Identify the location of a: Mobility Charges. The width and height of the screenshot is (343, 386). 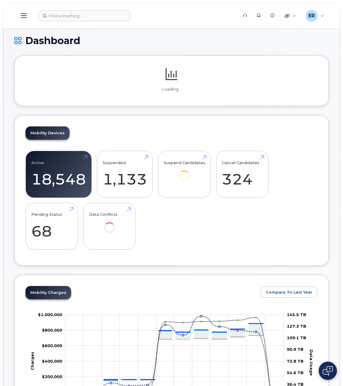
(48, 293).